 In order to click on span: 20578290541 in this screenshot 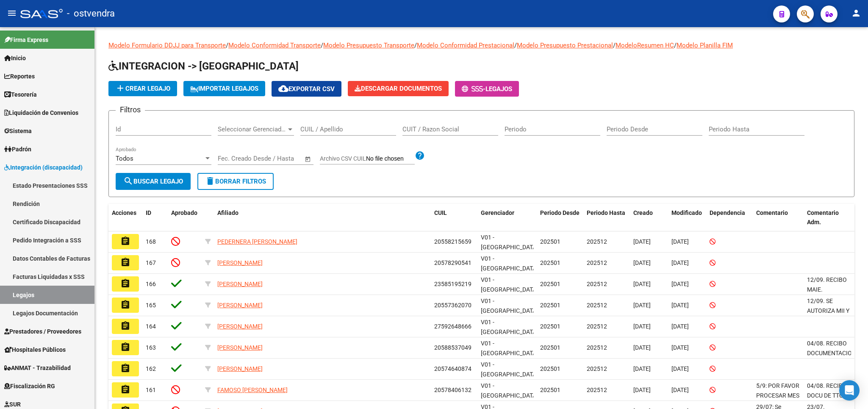, I will do `click(453, 262)`.